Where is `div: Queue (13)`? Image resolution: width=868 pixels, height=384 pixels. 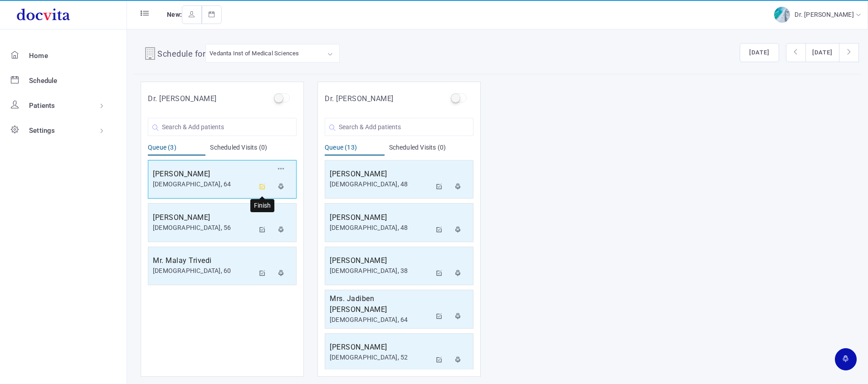 div: Queue (13) is located at coordinates (354, 149).